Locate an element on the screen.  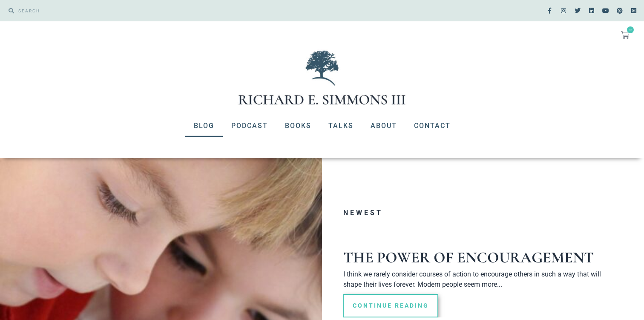
a: The Power of Encouragement is located at coordinates (469, 257).